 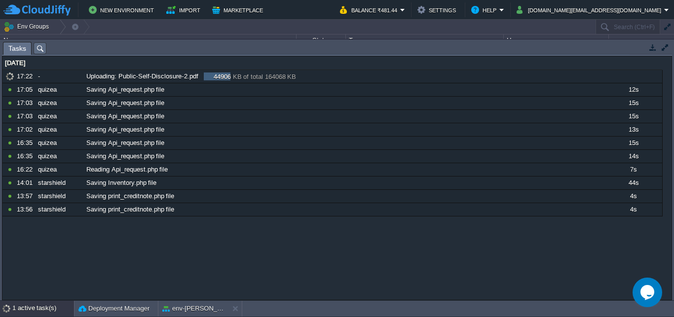 What do you see at coordinates (114, 309) in the screenshot?
I see `button: Deployment Manager` at bounding box center [114, 309].